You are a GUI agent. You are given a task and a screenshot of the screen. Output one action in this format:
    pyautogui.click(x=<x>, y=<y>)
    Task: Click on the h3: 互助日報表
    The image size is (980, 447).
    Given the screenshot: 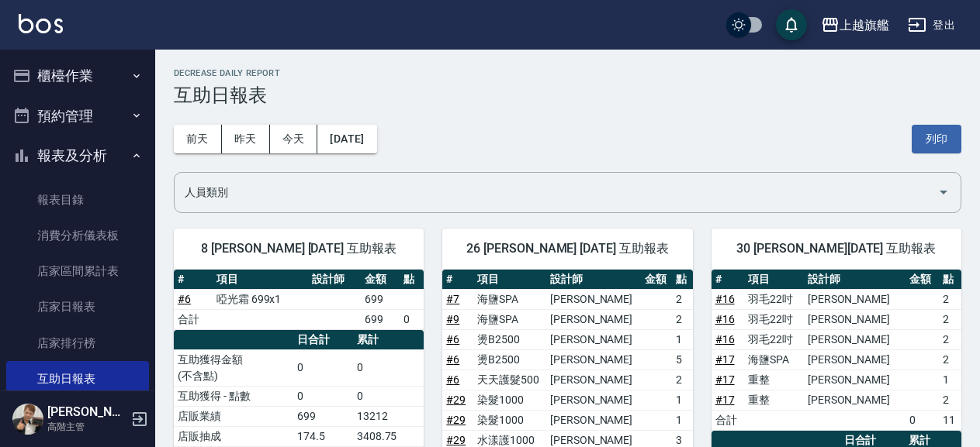 What is the action you would take?
    pyautogui.click(x=567, y=95)
    